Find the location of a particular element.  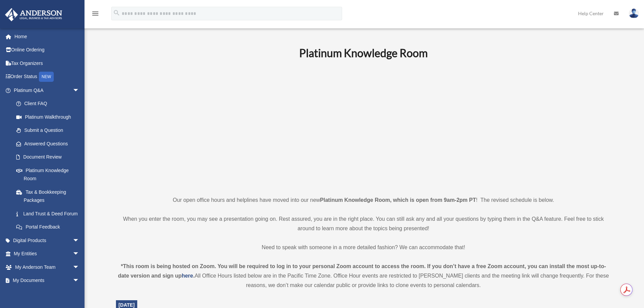

a: Tax & Bookkeeping Packages is located at coordinates (49, 196).